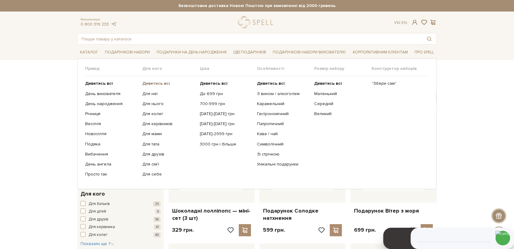 This screenshot has height=249, width=514. What do you see at coordinates (302, 215) in the screenshot?
I see `a: Подарунок Солодке натхнення` at bounding box center [302, 215].